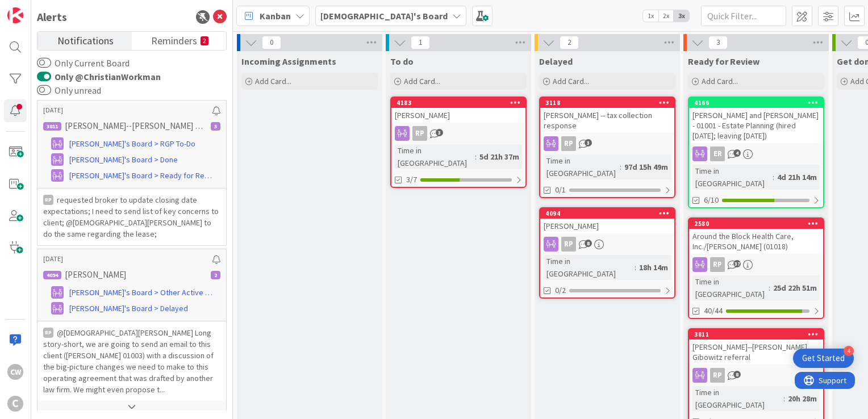 Image resolution: width=868 pixels, height=419 pixels. Describe the element at coordinates (560, 290) in the screenshot. I see `span: 0/2` at that location.